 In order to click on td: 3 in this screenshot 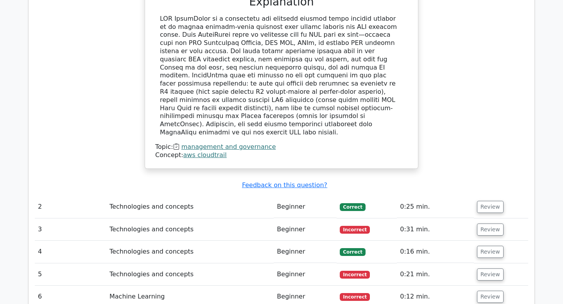, I will do `click(70, 230)`.